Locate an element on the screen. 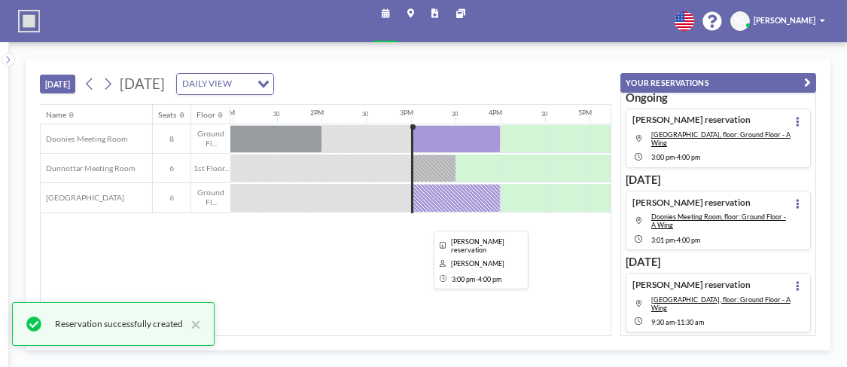 The image size is (847, 367). button: YOUR RESERVATIONS is located at coordinates (718, 83).